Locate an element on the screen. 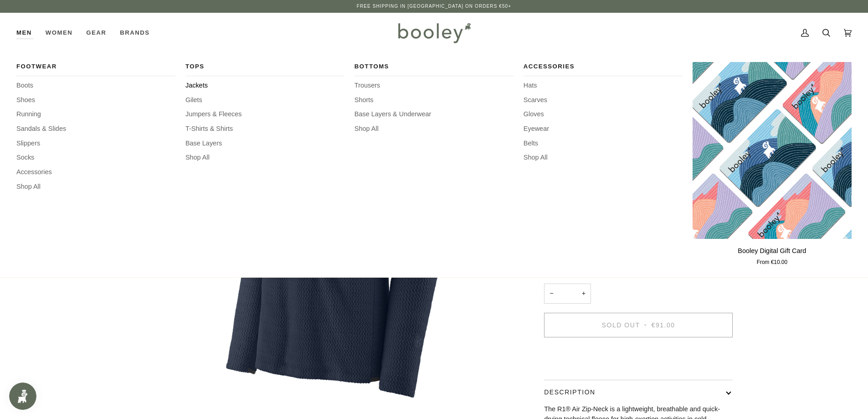 Image resolution: width=868 pixels, height=419 pixels. span: Gear is located at coordinates (96, 33).